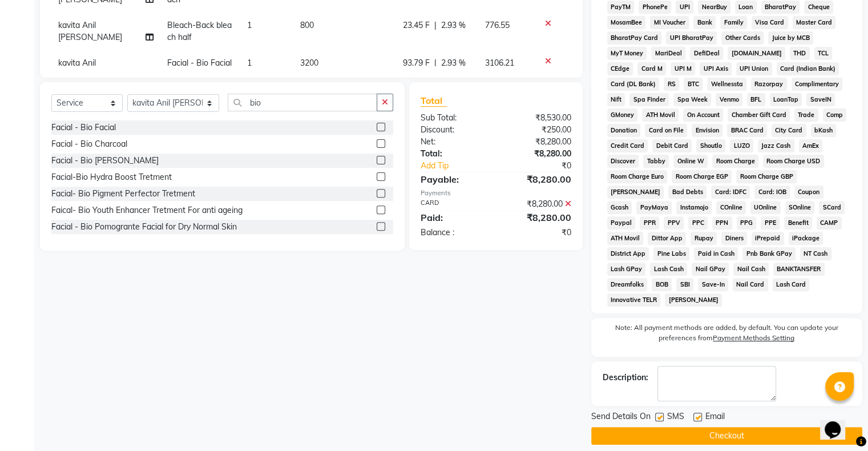 The image size is (868, 451). What do you see at coordinates (731, 192) in the screenshot?
I see `span: Card: IDFC` at bounding box center [731, 192].